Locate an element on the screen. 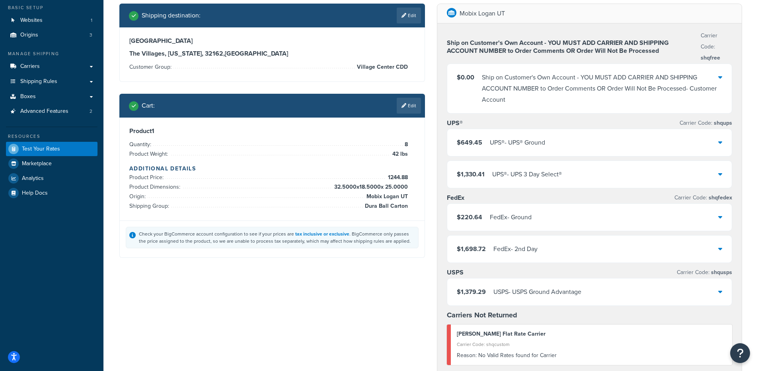 The height and width of the screenshot is (371, 758). span: shqups is located at coordinates (722, 123).